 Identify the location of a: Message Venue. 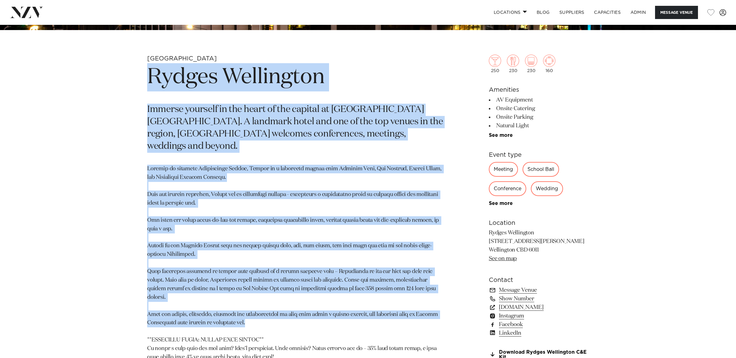
(539, 290).